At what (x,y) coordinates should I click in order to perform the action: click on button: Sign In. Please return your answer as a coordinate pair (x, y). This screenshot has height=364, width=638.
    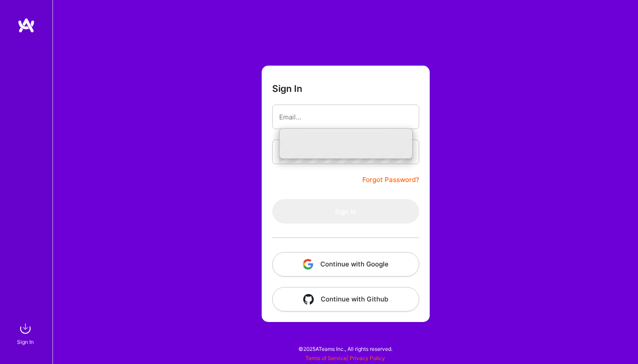
    Looking at the image, I should click on (346, 211).